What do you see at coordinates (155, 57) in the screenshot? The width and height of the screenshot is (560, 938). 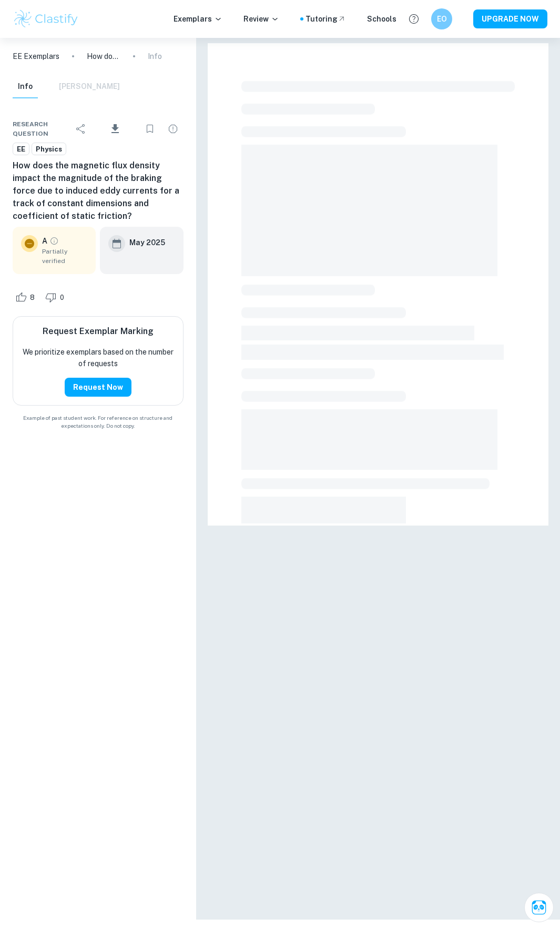 I see `p: Info` at bounding box center [155, 57].